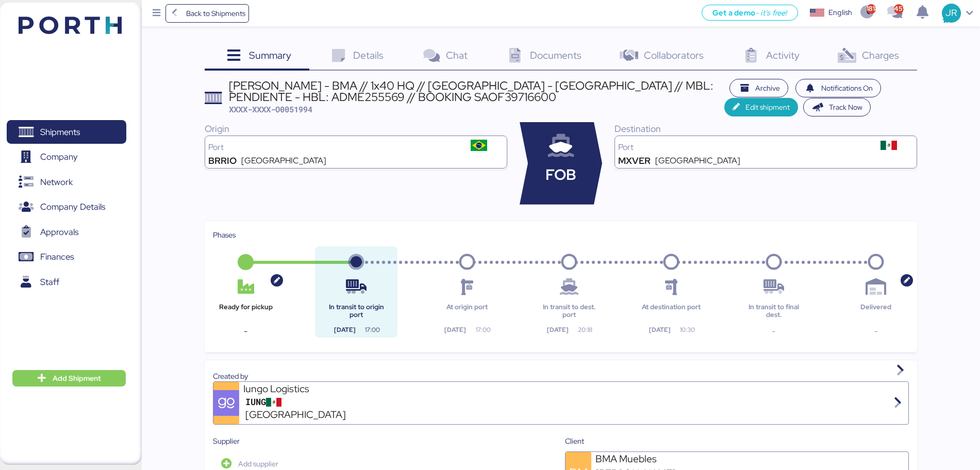 The height and width of the screenshot is (470, 980). What do you see at coordinates (880, 55) in the screenshot?
I see `span: Charges` at bounding box center [880, 55].